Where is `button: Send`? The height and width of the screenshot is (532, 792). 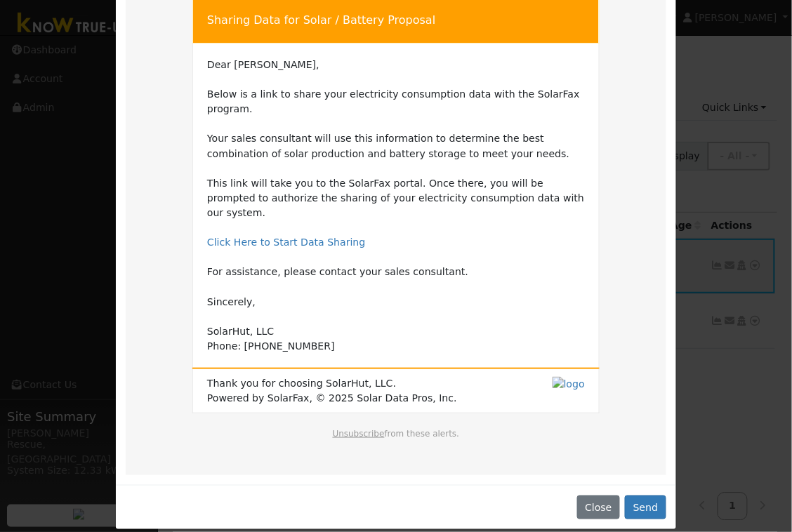 button: Send is located at coordinates (645, 507).